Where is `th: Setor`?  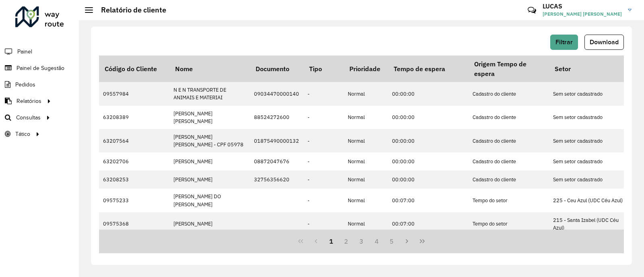 th: Setor is located at coordinates (589, 69).